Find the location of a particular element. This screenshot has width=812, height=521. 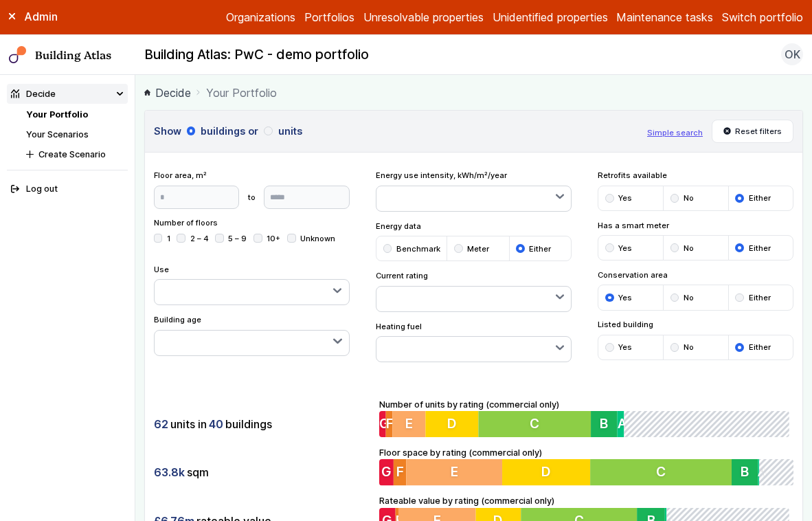

button: Switch portfolio is located at coordinates (763, 18).